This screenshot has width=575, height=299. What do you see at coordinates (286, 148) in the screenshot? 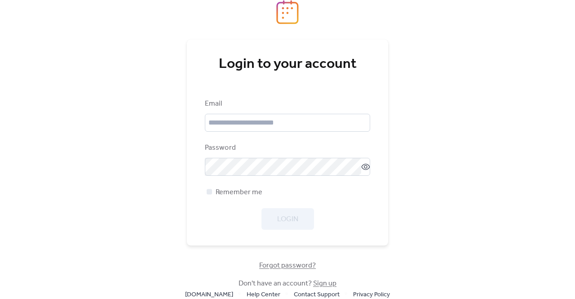
I see `div: Password` at bounding box center [286, 148].